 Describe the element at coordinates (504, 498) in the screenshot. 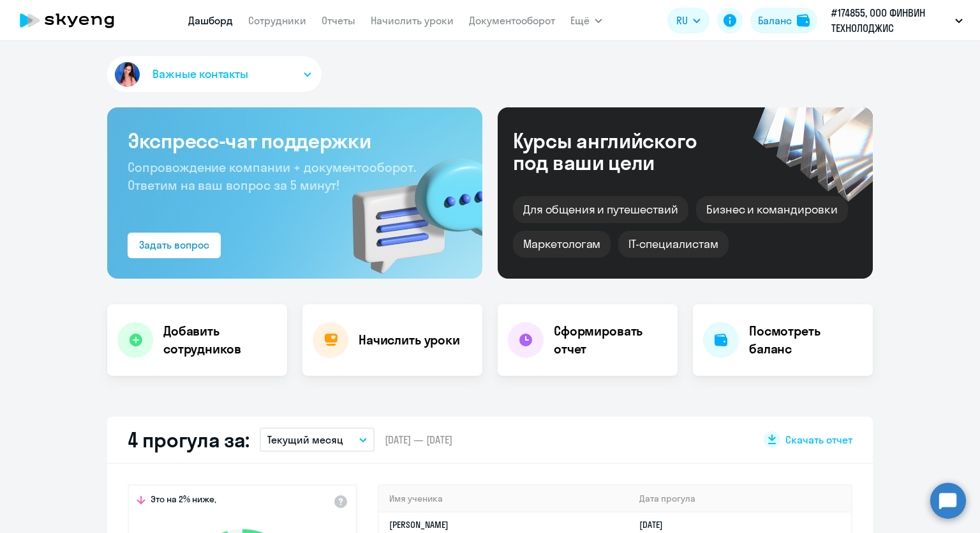

I see `th: Имя ученика` at that location.